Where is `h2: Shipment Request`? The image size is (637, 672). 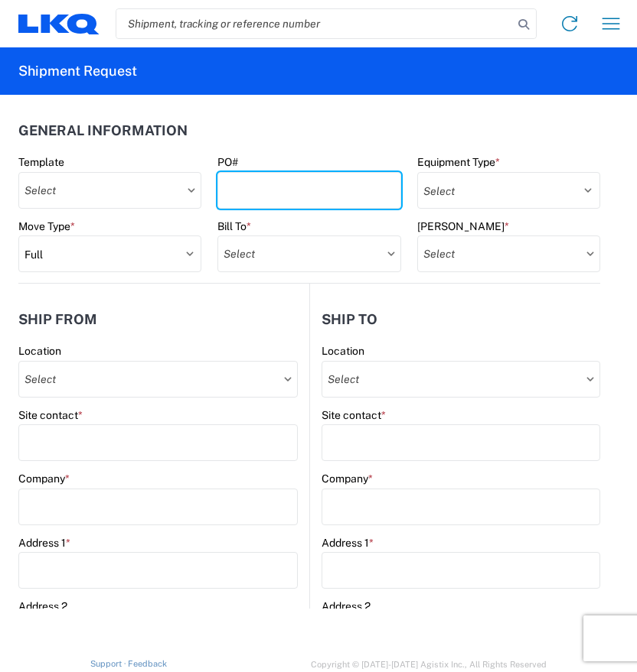
h2: Shipment Request is located at coordinates (77, 71).